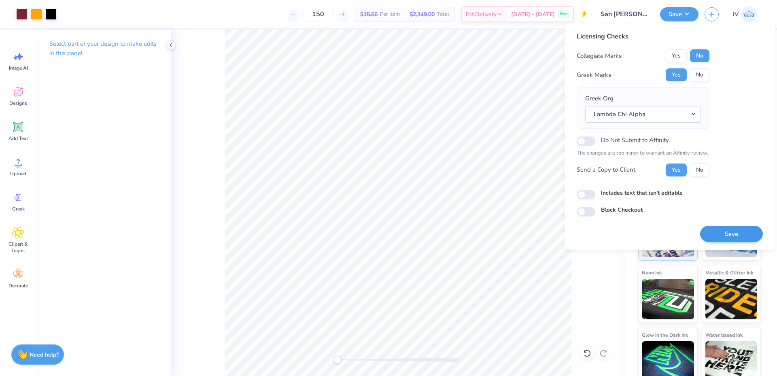 The height and width of the screenshot is (376, 777). What do you see at coordinates (44, 354) in the screenshot?
I see `strong: Need help?` at bounding box center [44, 354].